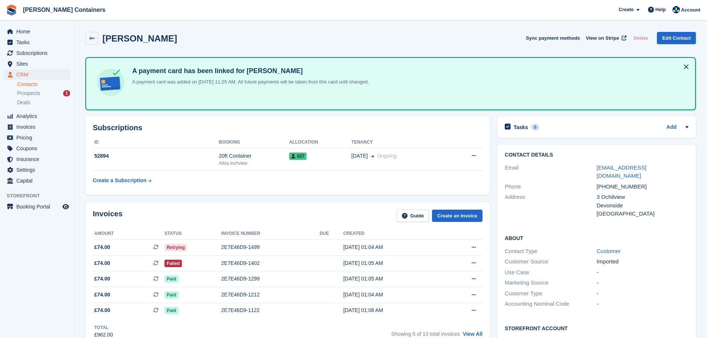 Image resolution: width=707 pixels, height=338 pixels. I want to click on button: Sync payment methods, so click(553, 38).